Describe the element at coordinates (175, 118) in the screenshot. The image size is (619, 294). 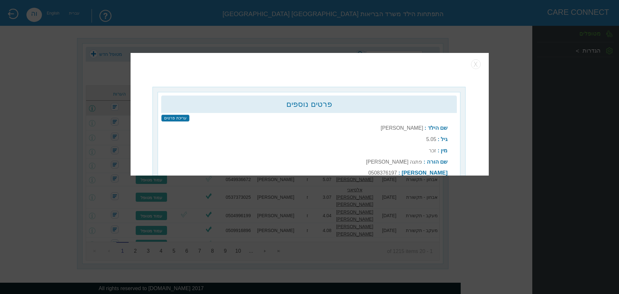
I see `input: עריכת פרטים` at that location.